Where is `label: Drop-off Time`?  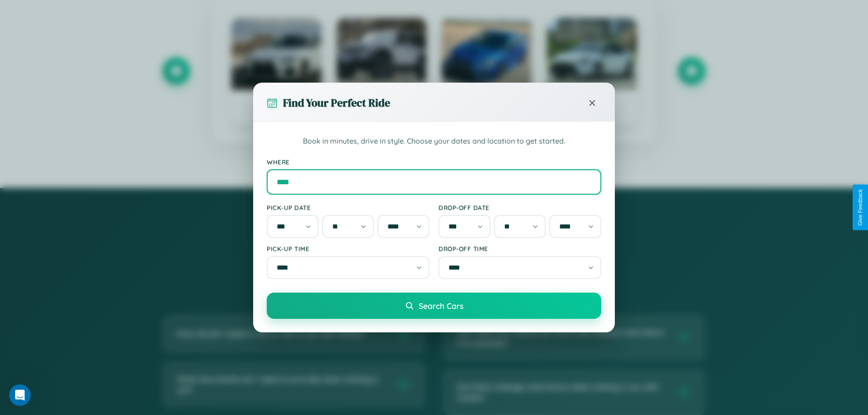 label: Drop-off Time is located at coordinates (520, 248).